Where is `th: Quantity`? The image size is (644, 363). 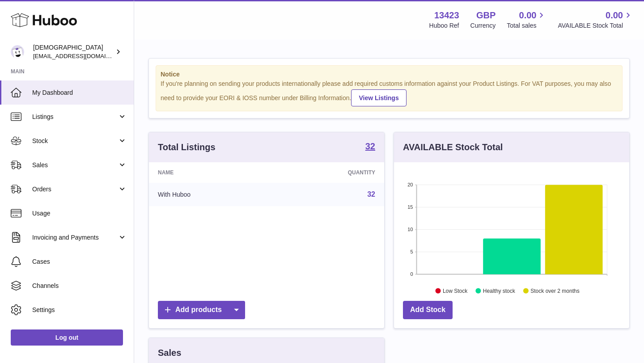 th: Quantity is located at coordinates (328, 173).